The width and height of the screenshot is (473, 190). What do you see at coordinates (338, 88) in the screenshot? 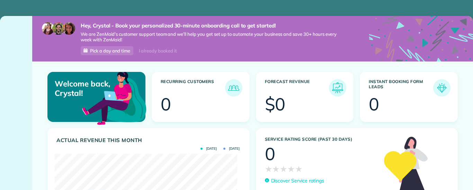
I see `img: icon_forecast_revenue-8c13a41c7ed35a8dcfafea3cbb826a0462acb37728057bba2d056411b612bbbe.png` at bounding box center [338, 88].